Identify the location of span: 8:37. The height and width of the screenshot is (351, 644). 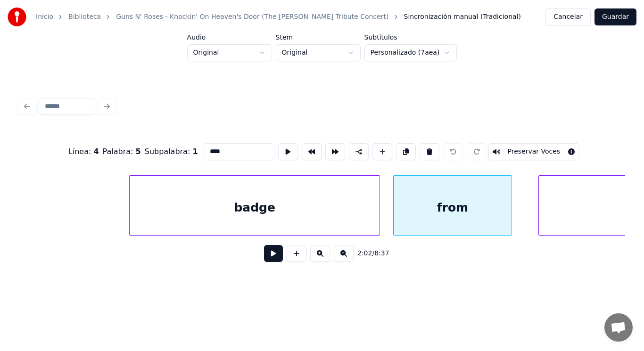
(381, 254).